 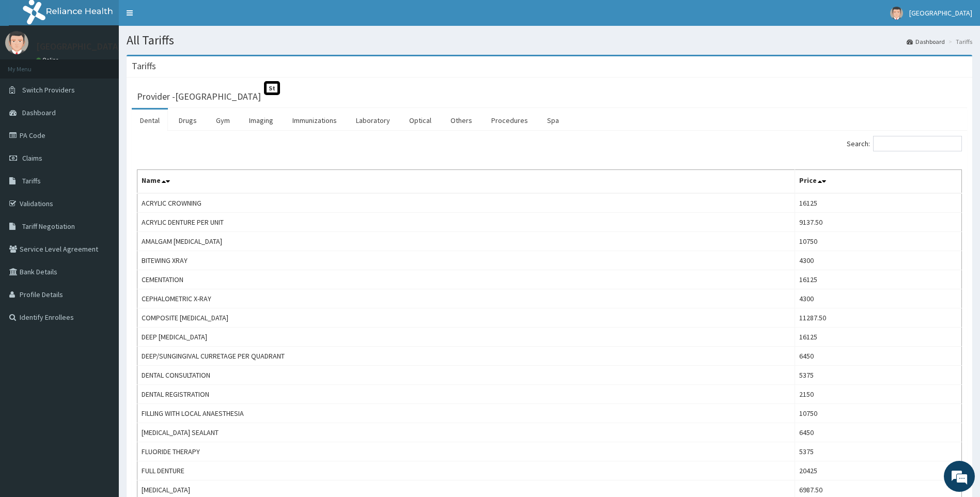 I want to click on td: 2150, so click(x=878, y=394).